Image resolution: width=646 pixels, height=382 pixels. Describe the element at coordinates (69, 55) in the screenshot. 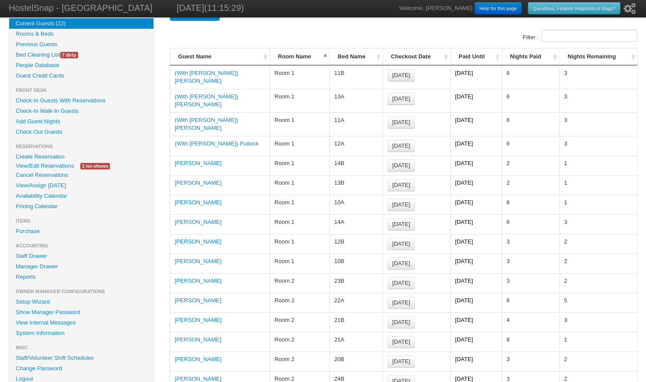

I see `span: 7 dirty` at that location.